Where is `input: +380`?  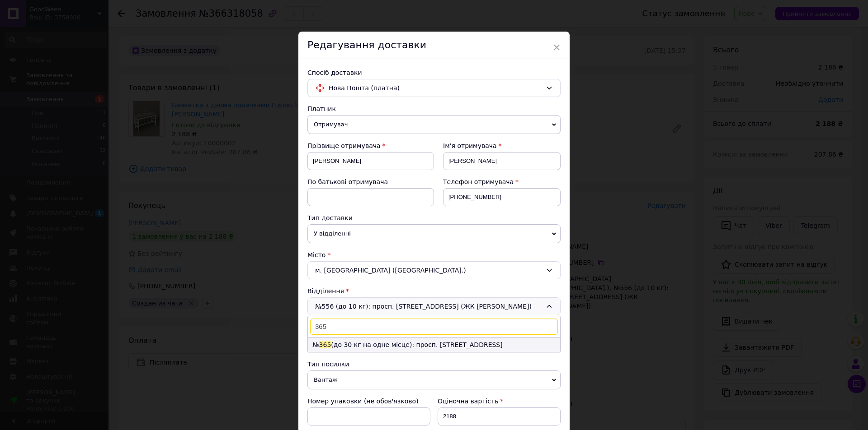
input: +380 is located at coordinates (501, 197).